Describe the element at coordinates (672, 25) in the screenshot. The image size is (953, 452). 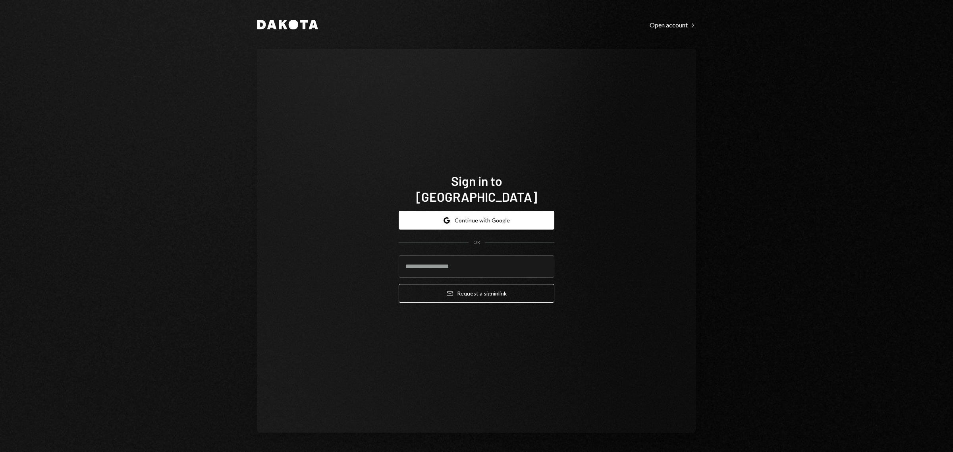
I see `div: Open account` at that location.